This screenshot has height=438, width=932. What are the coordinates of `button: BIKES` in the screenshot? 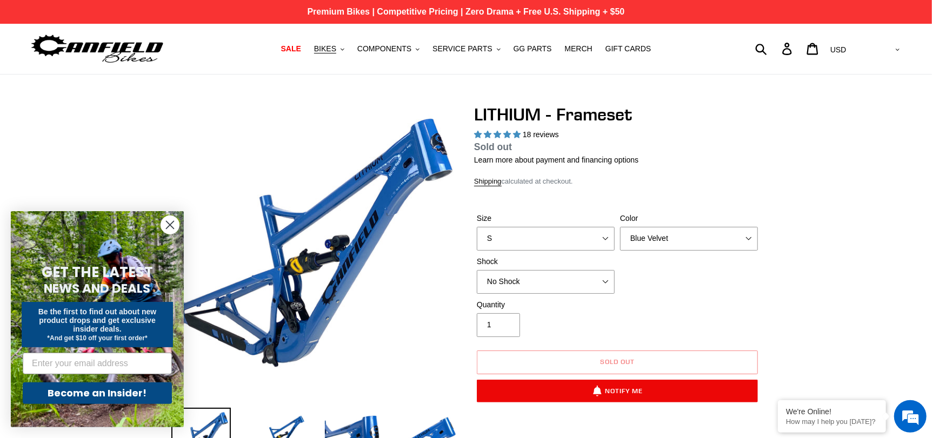 It's located at (329, 49).